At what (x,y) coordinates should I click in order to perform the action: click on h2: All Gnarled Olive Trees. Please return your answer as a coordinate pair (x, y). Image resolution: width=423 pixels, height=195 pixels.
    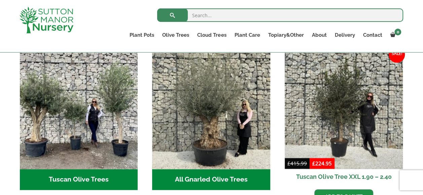
    Looking at the image, I should click on (211, 179).